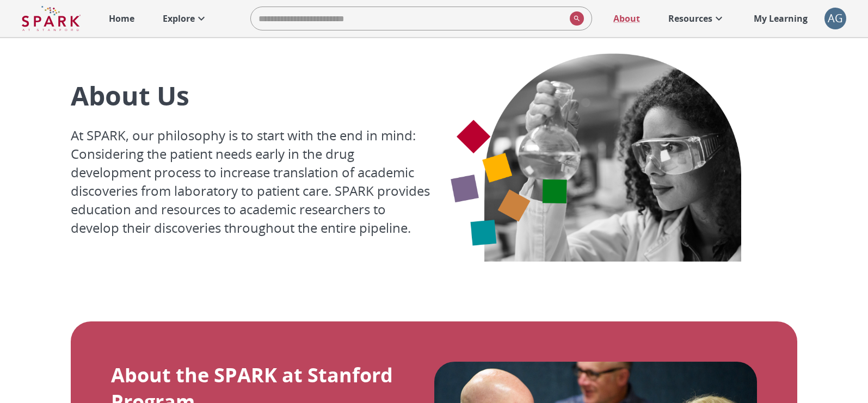 Image resolution: width=868 pixels, height=403 pixels. What do you see at coordinates (178, 19) in the screenshot?
I see `p: Explore` at bounding box center [178, 19].